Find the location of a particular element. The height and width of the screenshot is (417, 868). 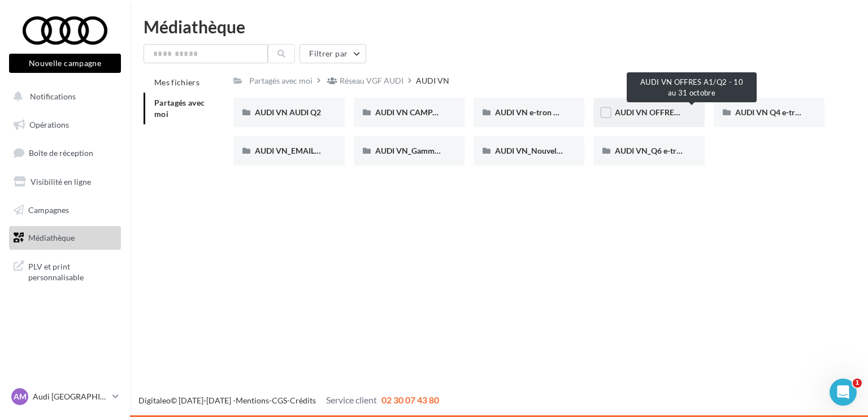

span: AUDI VN_Gamme Q8 e-tron is located at coordinates (425, 150).